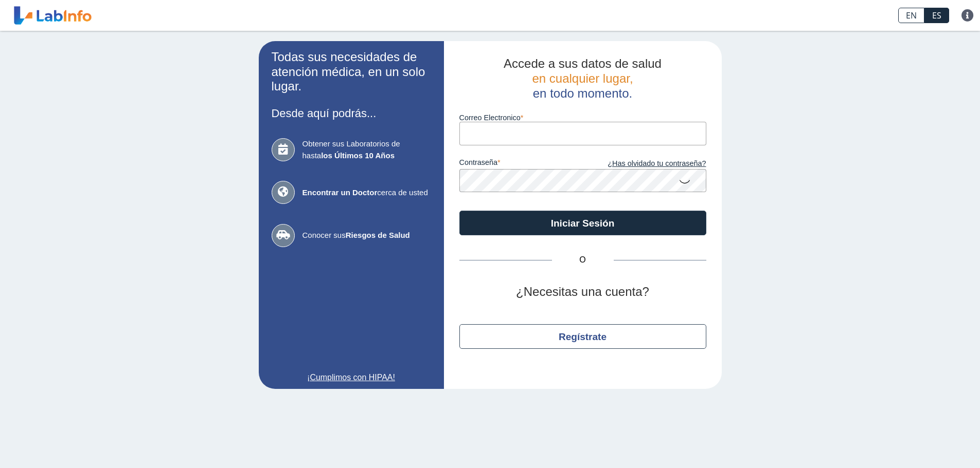 Image resolution: width=980 pixels, height=468 pixels. What do you see at coordinates (583, 78) in the screenshot?
I see `span: en cualquier lugar,` at bounding box center [583, 78].